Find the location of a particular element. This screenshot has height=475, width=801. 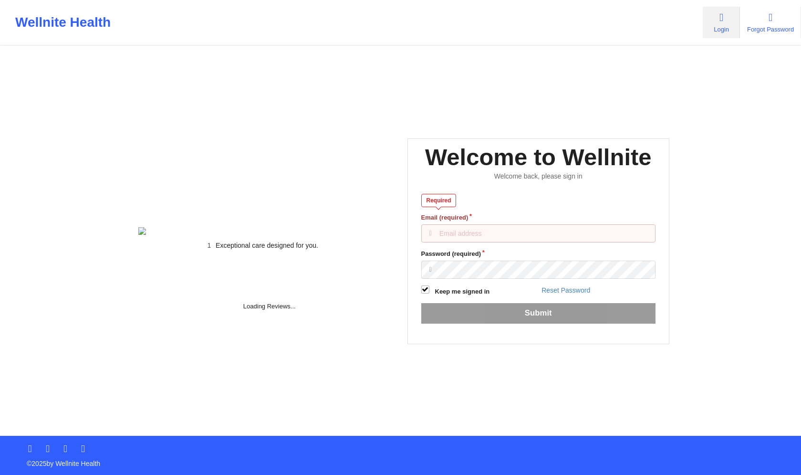

label: Keep me signed in is located at coordinates (462, 292).